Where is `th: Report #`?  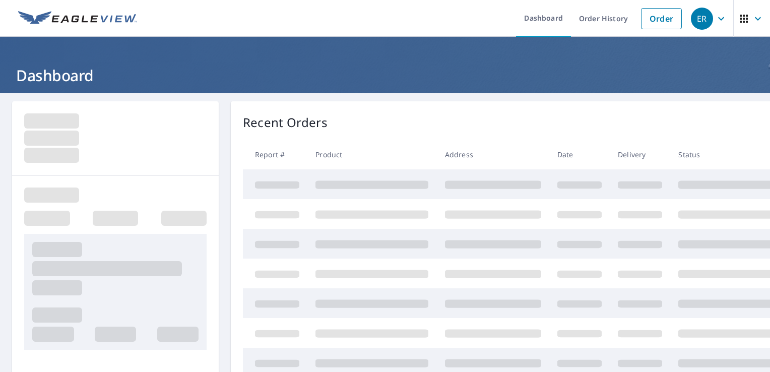
th: Report # is located at coordinates (275, 154).